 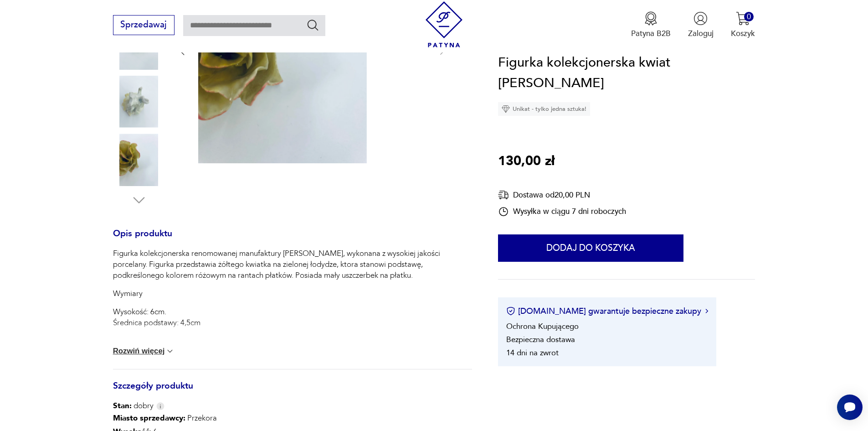 What do you see at coordinates (542, 326) in the screenshot?
I see `li: Ochrona Kupującego` at bounding box center [542, 326].